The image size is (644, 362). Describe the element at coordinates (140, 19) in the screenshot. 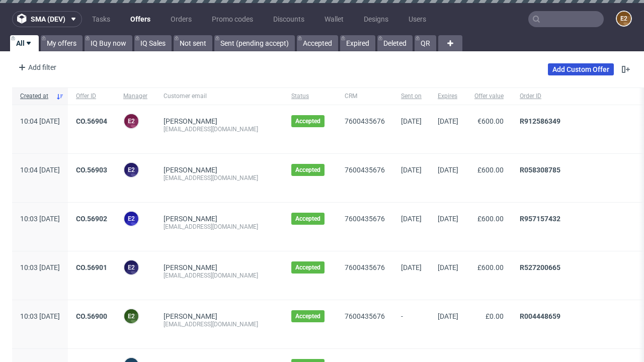

I see `a: Offers` at that location.